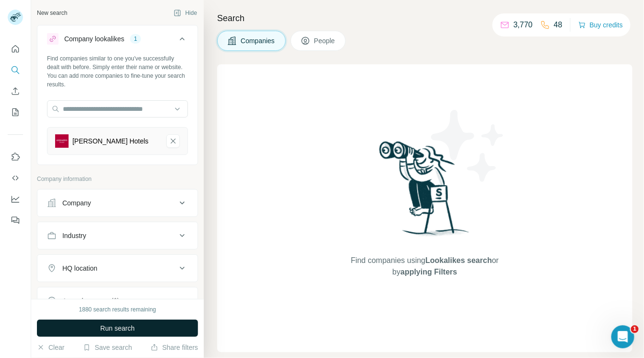  I want to click on div: 1880 search results remaining, so click(117, 310).